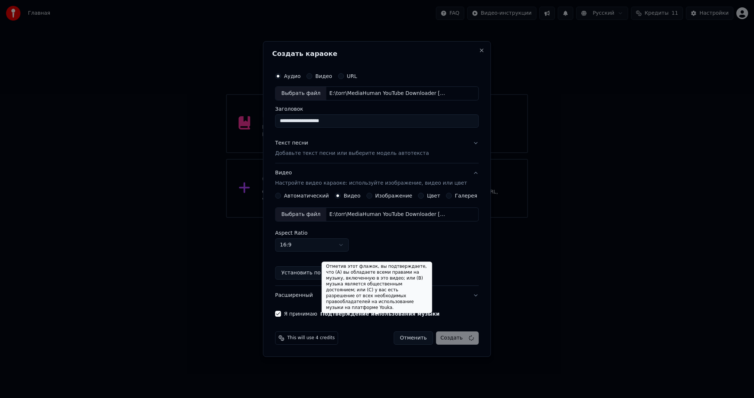  Describe the element at coordinates (377, 233) in the screenshot. I see `label: Aspect Ratio` at that location.